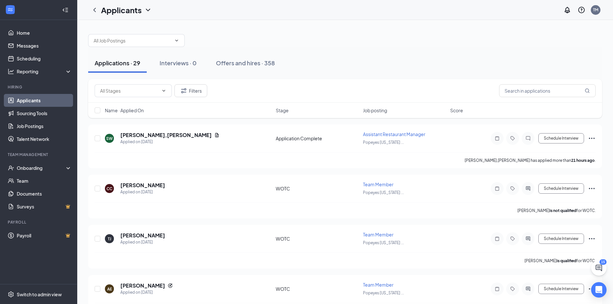  I want to click on h1: Applicants, so click(121, 10).